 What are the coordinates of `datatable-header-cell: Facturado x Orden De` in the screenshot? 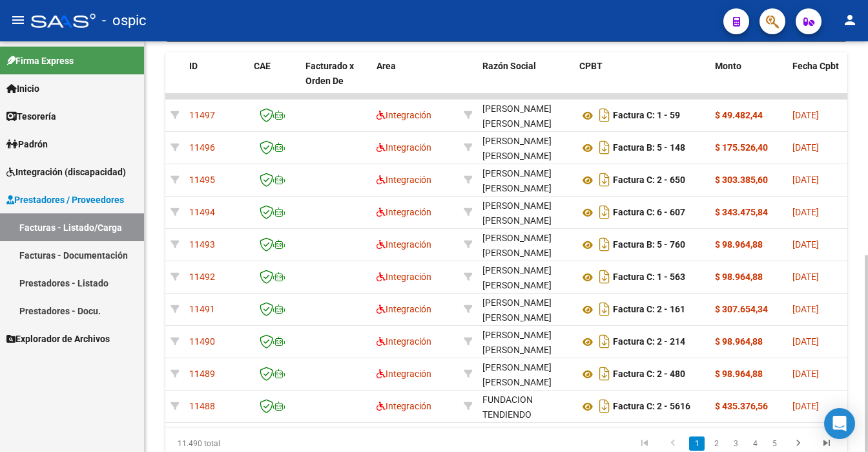 It's located at (336, 81).